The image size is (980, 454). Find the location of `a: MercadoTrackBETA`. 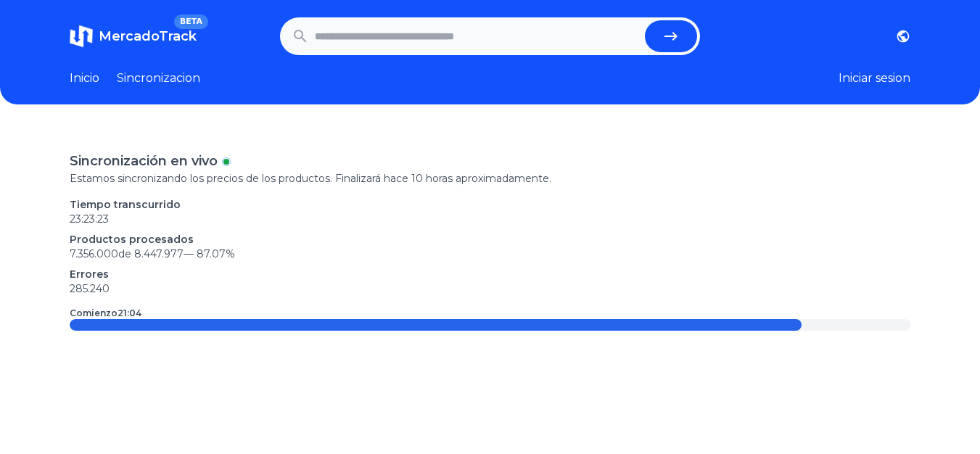

a: MercadoTrackBETA is located at coordinates (133, 36).